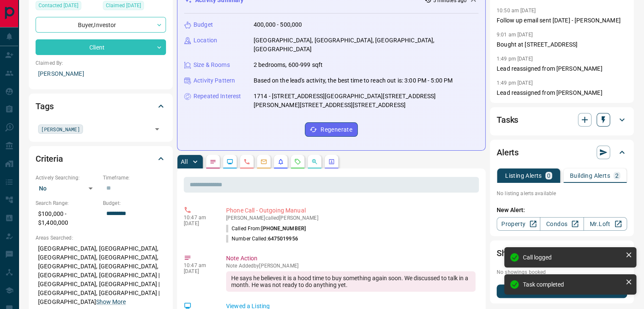  What do you see at coordinates (264, 162) in the screenshot?
I see `svg: Emails` at bounding box center [264, 162].